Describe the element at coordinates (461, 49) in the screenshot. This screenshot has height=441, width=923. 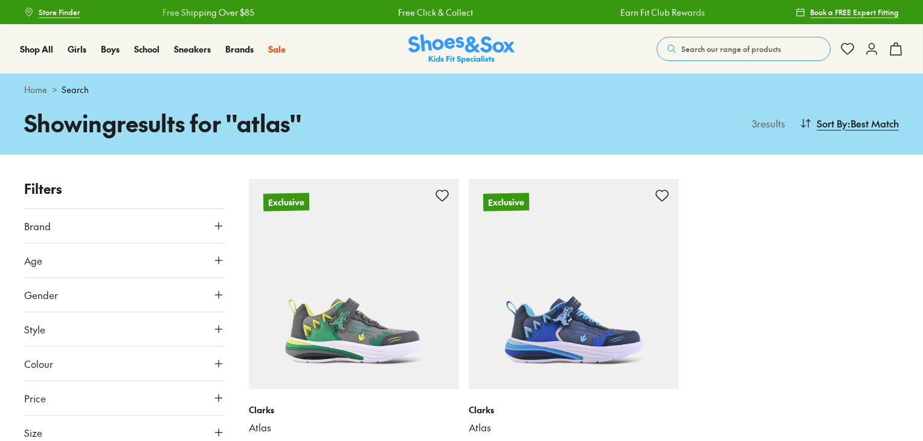
I see `a: Shoes & Sox` at that location.